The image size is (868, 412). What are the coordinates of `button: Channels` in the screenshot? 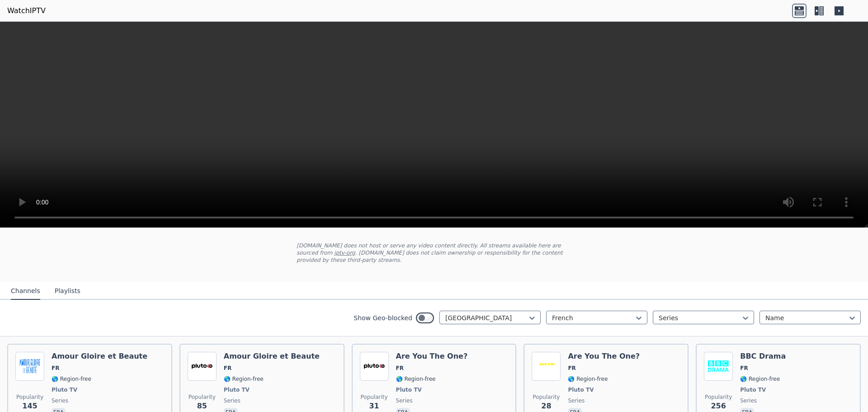 It's located at (25, 291).